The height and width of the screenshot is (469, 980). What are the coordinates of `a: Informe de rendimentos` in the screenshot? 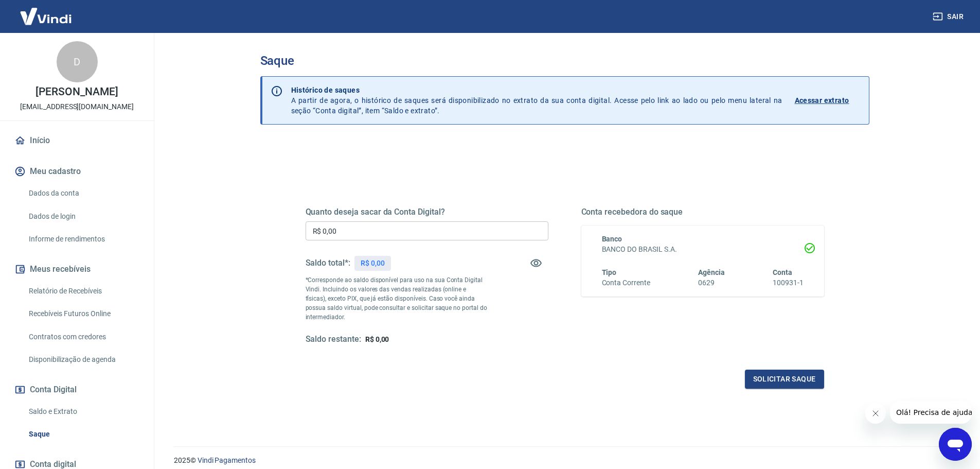 It's located at (83, 239).